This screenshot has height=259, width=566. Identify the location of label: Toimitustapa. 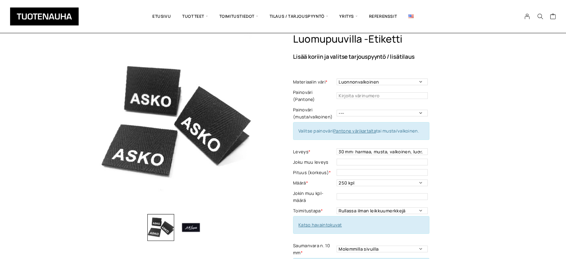
(314, 210).